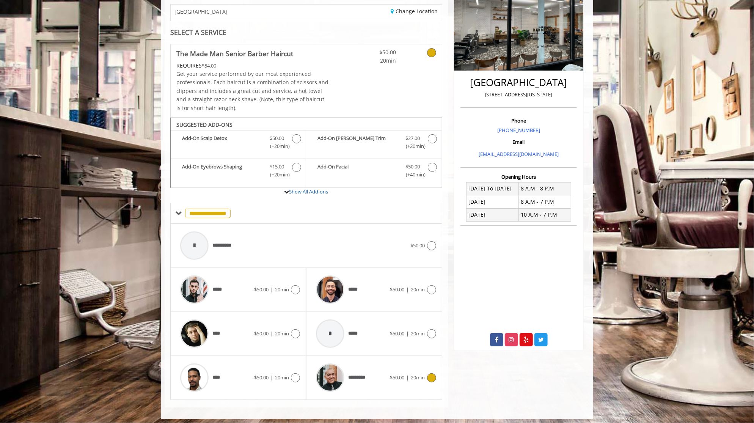 This screenshot has height=423, width=754. What do you see at coordinates (518, 121) in the screenshot?
I see `h3: Phone` at bounding box center [518, 121].